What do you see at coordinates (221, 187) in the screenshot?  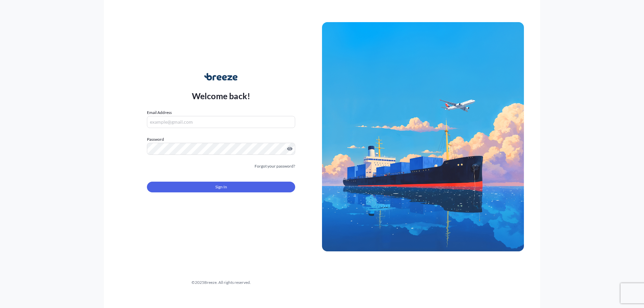 I see `span: Sign In` at bounding box center [221, 187].